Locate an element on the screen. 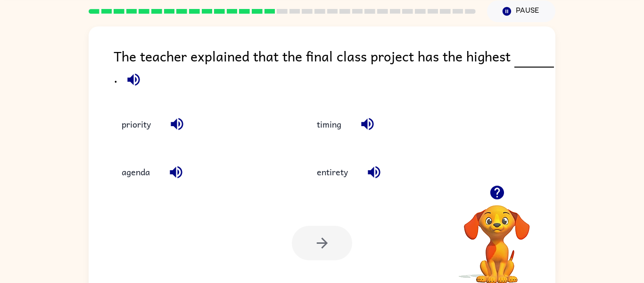 The image size is (644, 283). button: agenda is located at coordinates (135, 172).